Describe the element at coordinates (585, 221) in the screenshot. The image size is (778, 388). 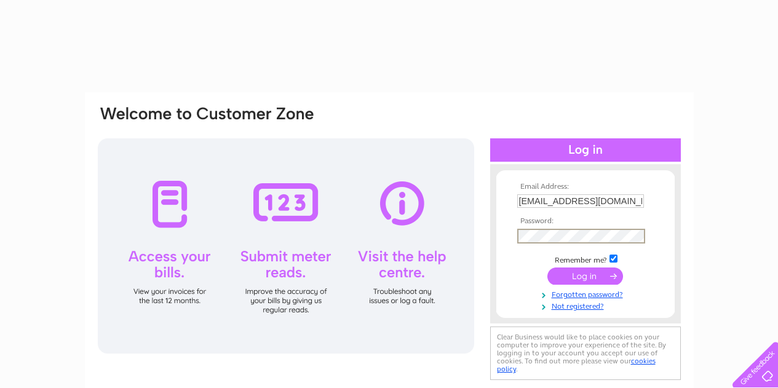
I see `th: Password:` at that location.